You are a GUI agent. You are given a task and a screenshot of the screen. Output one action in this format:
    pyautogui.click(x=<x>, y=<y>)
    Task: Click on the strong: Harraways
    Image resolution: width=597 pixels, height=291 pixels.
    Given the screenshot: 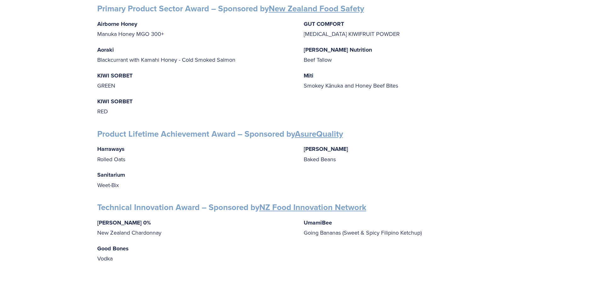 What is the action you would take?
    pyautogui.click(x=111, y=149)
    